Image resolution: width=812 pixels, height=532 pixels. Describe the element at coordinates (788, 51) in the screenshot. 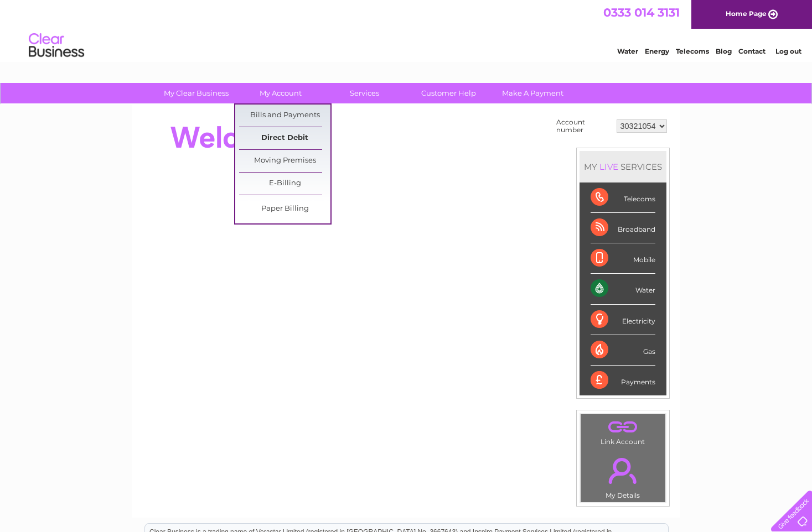

I see `a: Log out` at that location.